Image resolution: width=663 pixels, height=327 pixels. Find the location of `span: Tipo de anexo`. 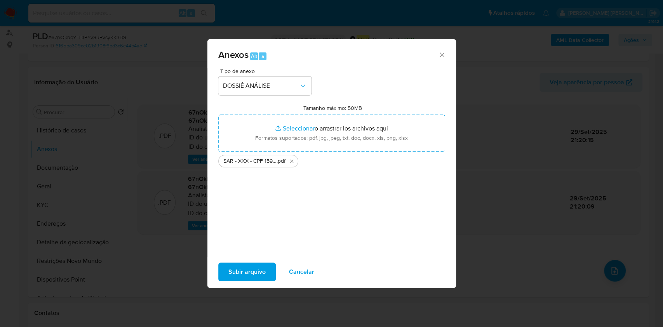

span: Tipo de anexo is located at coordinates (267, 71).